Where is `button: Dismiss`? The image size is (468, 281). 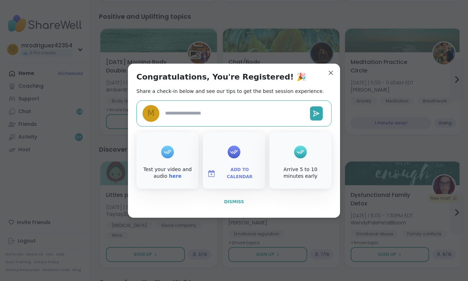
button: Dismiss is located at coordinates (234, 202).